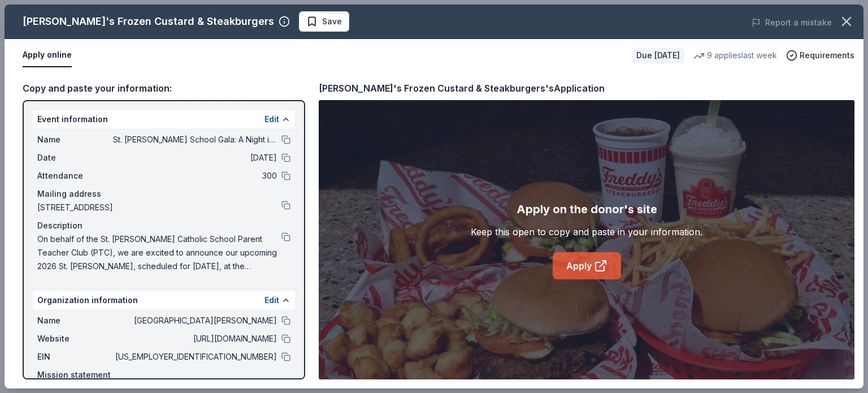  What do you see at coordinates (164, 194) in the screenshot?
I see `div: Mailing address` at bounding box center [164, 194].